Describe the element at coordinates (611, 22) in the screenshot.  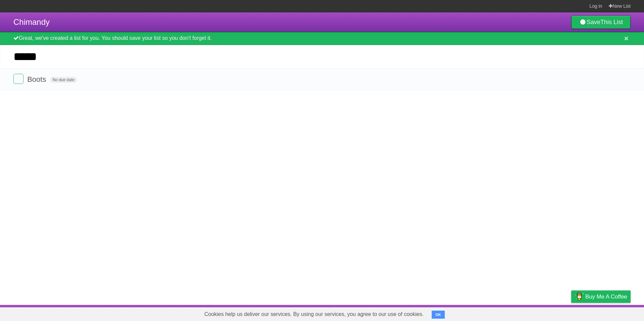
I see `b: This List` at that location.